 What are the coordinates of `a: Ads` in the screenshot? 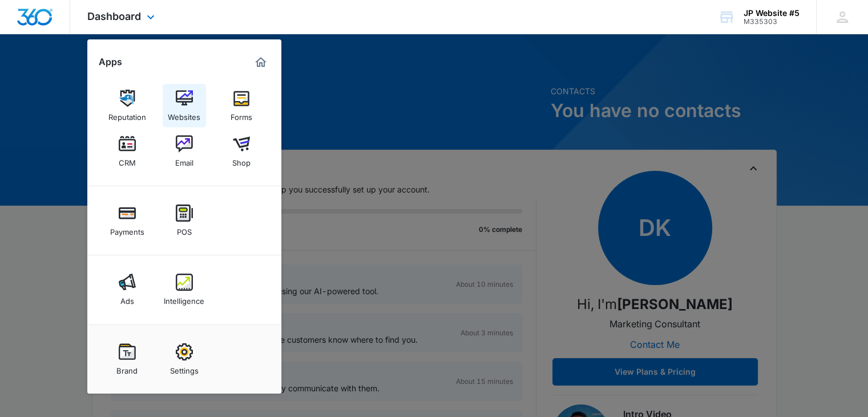 It's located at (127, 290).